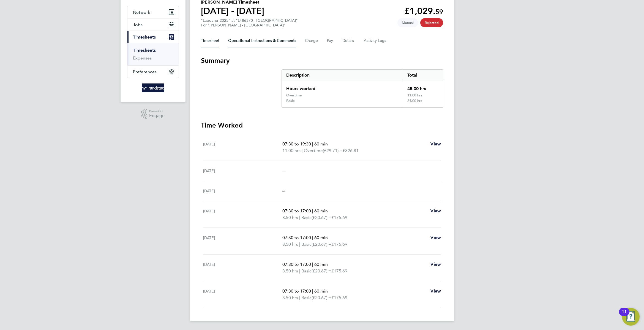  Describe the element at coordinates (423, 11) in the screenshot. I see `app-decimal: £1,029.` at that location.